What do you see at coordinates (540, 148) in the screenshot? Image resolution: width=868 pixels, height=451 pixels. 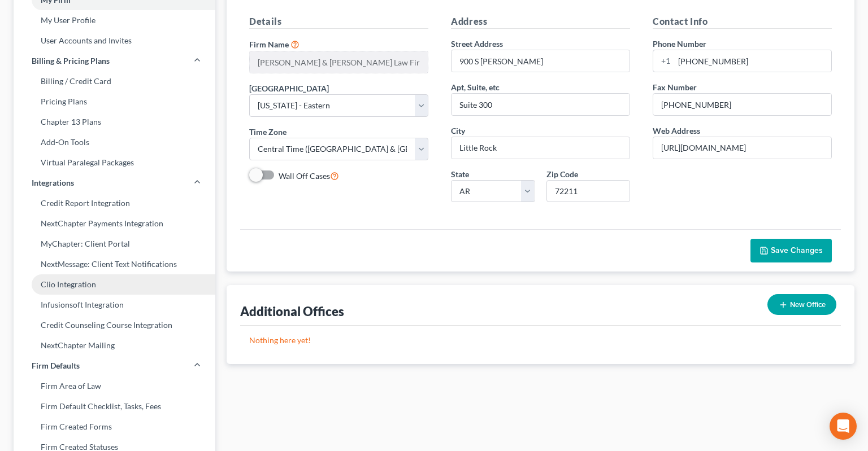 I see `input: Enter city...` at bounding box center [540, 148].